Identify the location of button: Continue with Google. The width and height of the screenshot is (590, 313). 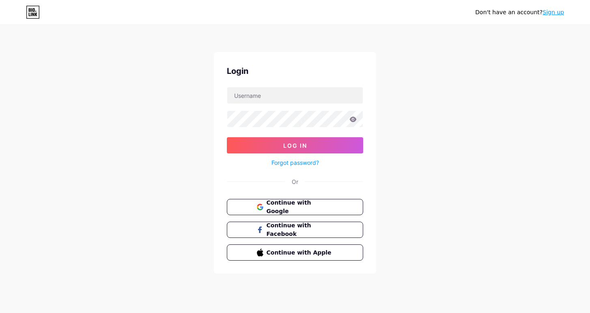
(295, 207).